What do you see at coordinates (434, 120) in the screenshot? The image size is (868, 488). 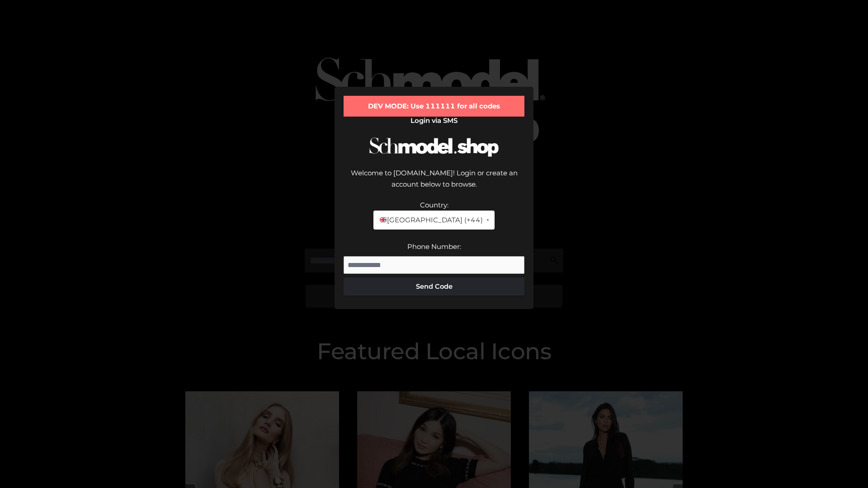 I see `h2: Login via SMS` at bounding box center [434, 120].